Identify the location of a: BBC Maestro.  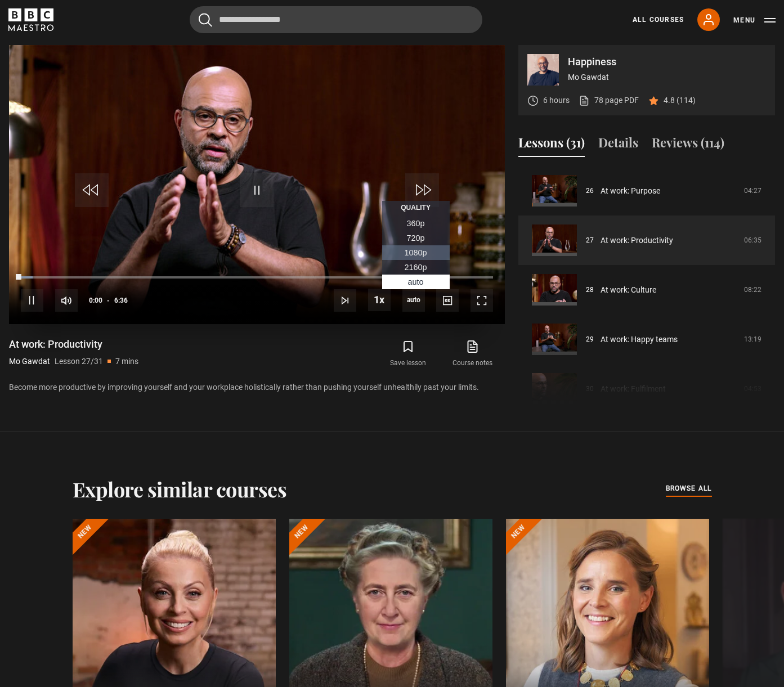
(31, 20).